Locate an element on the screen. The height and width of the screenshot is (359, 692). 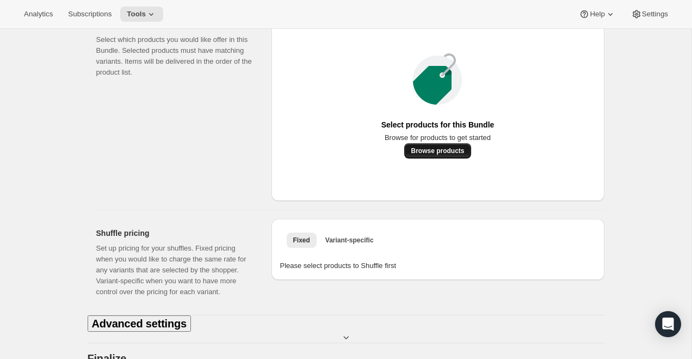
button: Analytics is located at coordinates (38, 14).